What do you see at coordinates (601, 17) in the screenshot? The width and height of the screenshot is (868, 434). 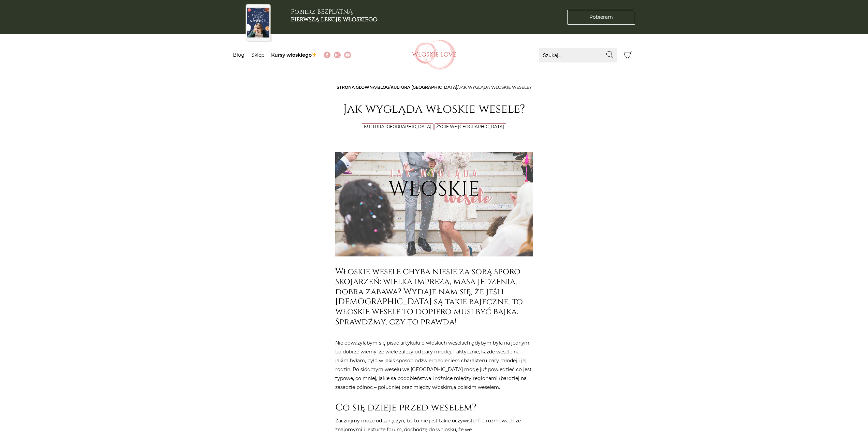 I see `a: Pobieram` at bounding box center [601, 17].